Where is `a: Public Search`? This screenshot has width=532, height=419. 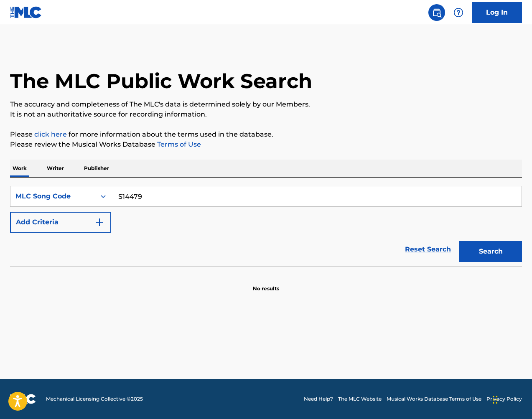 a: Public Search is located at coordinates (437, 13).